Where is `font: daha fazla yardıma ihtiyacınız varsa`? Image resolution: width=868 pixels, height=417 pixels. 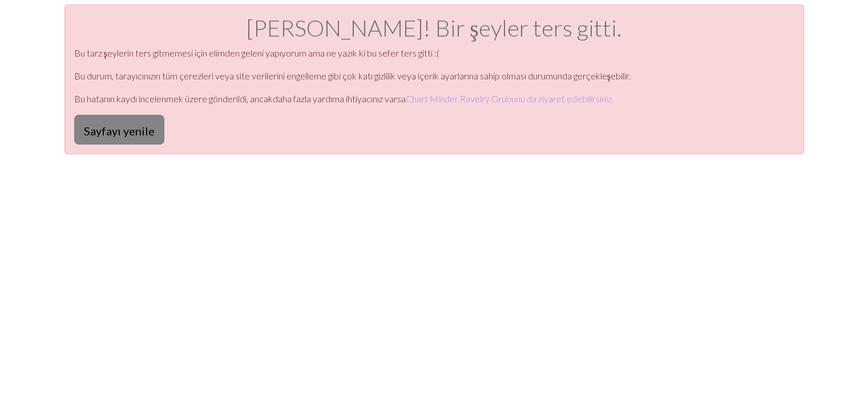
font: daha fazla yardıma ihtiyacınız varsa is located at coordinates (339, 98).